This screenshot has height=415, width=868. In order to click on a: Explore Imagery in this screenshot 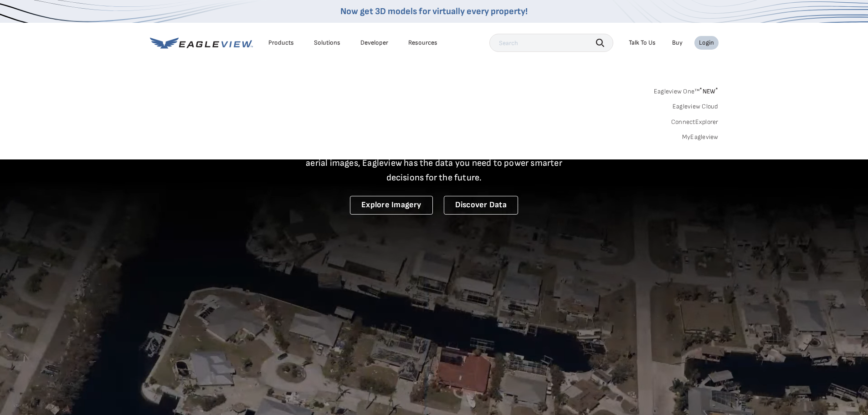, I will do `click(392, 205)`.